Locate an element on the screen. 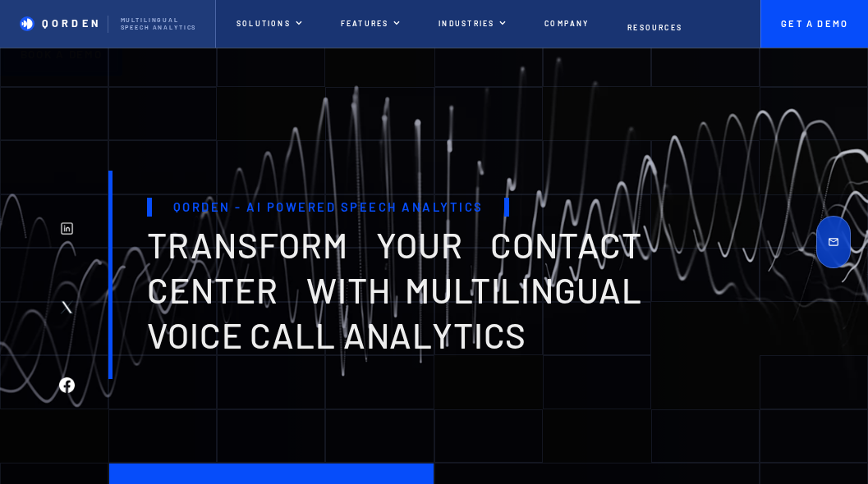 The width and height of the screenshot is (868, 484). p: Get A Demo is located at coordinates (814, 23).